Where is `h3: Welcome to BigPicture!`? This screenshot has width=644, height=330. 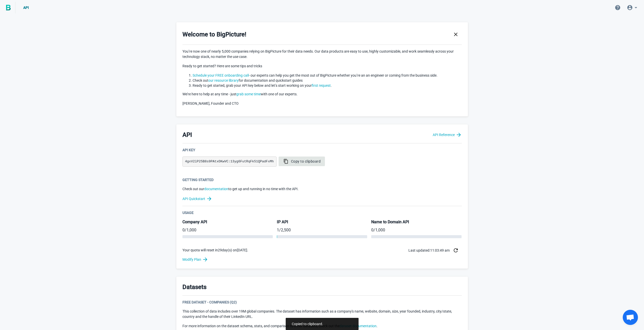 h3: Welcome to BigPicture! is located at coordinates (215, 34).